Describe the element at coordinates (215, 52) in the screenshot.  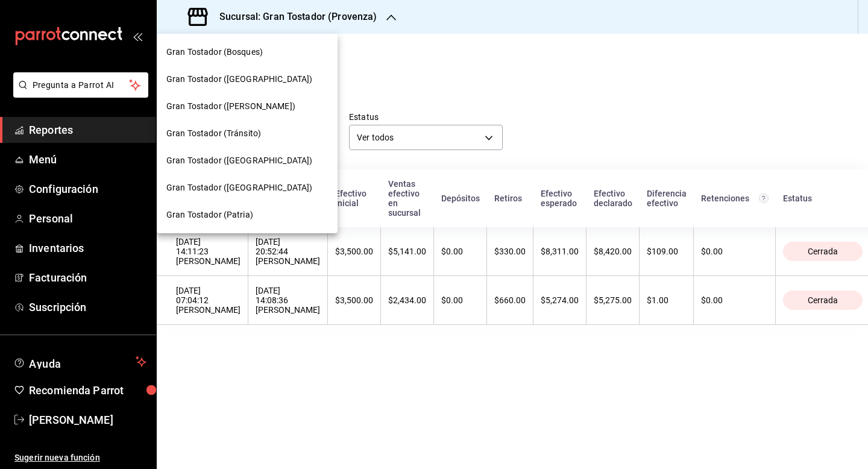
I see `span: Gran Tostador (Bosques)` at that location.